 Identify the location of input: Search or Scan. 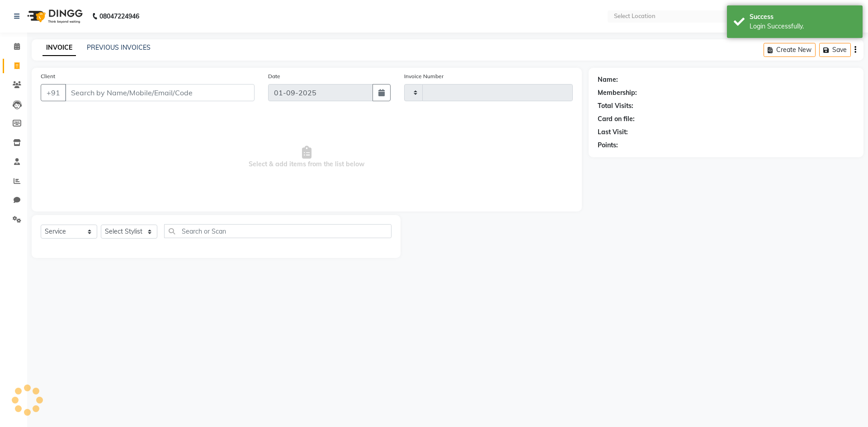
(278, 231).